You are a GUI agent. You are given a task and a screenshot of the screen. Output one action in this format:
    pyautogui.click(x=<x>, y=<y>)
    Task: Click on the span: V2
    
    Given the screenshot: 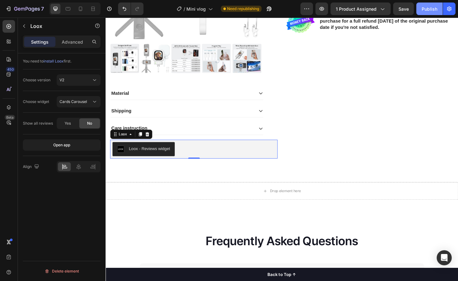 What is the action you would take?
    pyautogui.click(x=62, y=80)
    